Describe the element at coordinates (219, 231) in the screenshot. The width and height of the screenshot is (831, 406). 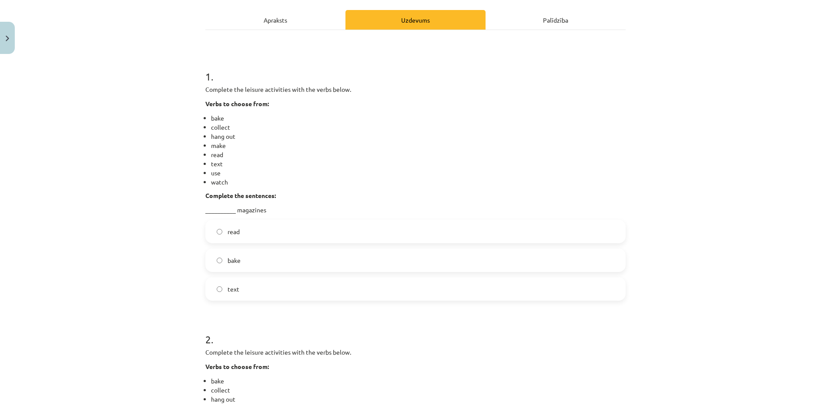
I see `input: read` at that location.